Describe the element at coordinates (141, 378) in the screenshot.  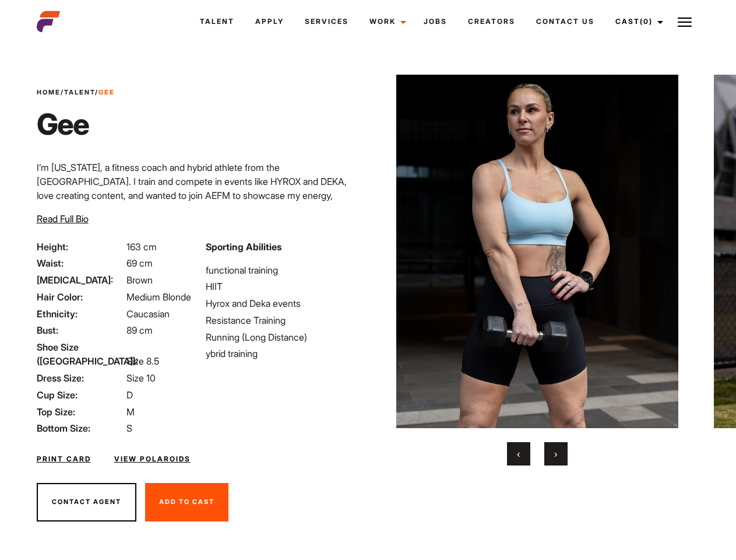
I see `span: Size 10` at that location.